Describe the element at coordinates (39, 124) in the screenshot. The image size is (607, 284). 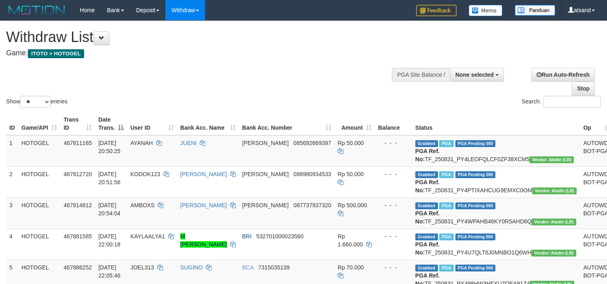
I see `th: Game/API: activate to sort column ascending` at that location.